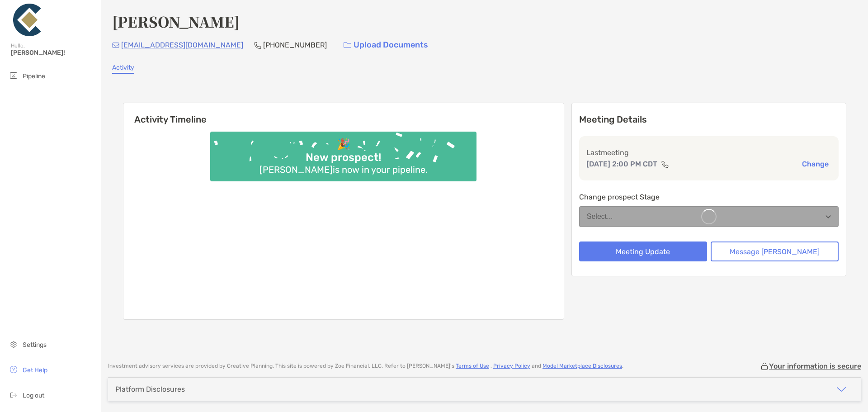 This screenshot has width=868, height=412. Describe the element at coordinates (14, 394) in the screenshot. I see `img: logout icon` at that location.